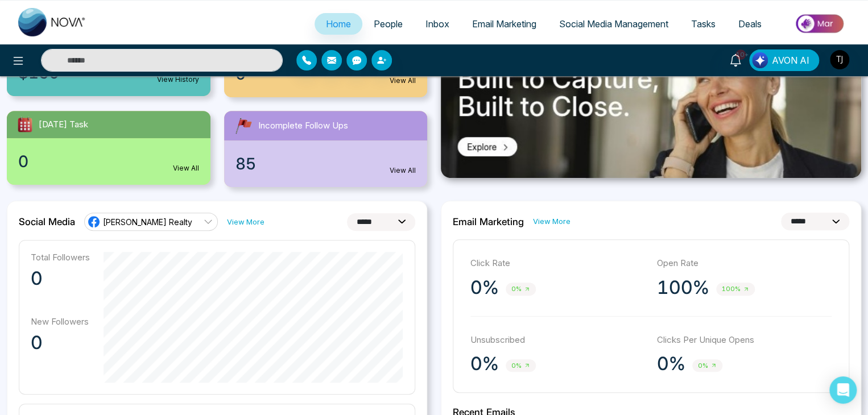 The height and width of the screenshot is (415, 868). I want to click on span: Incomplete Follow Ups, so click(303, 126).